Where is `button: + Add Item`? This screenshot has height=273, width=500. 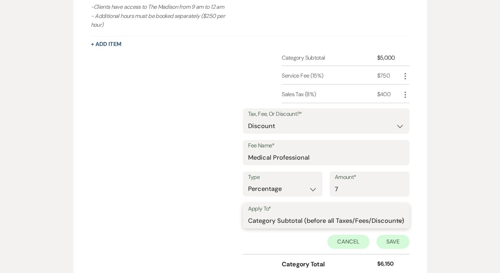 button: + Add Item is located at coordinates (106, 44).